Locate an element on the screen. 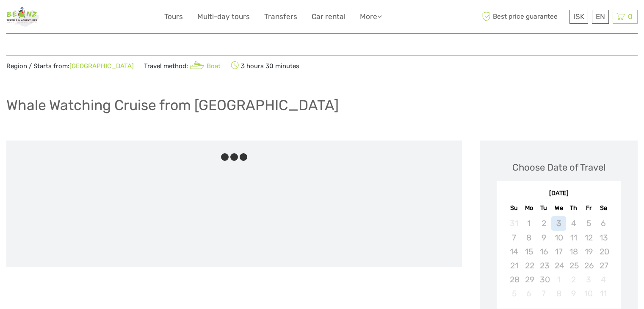 This screenshot has width=644, height=309. div: Not available Wednesday, September 3rd, 2025 is located at coordinates (558, 224).